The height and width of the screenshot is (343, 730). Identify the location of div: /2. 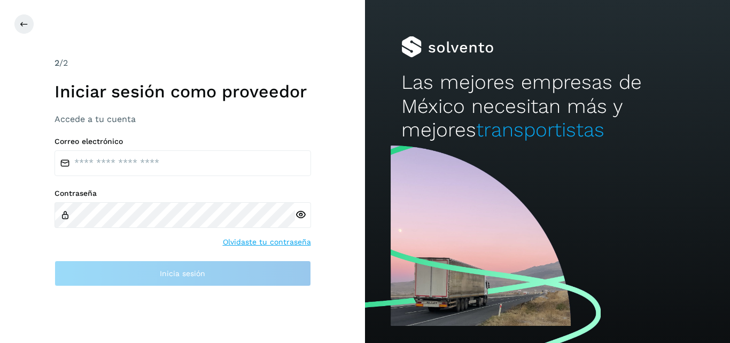
(183, 63).